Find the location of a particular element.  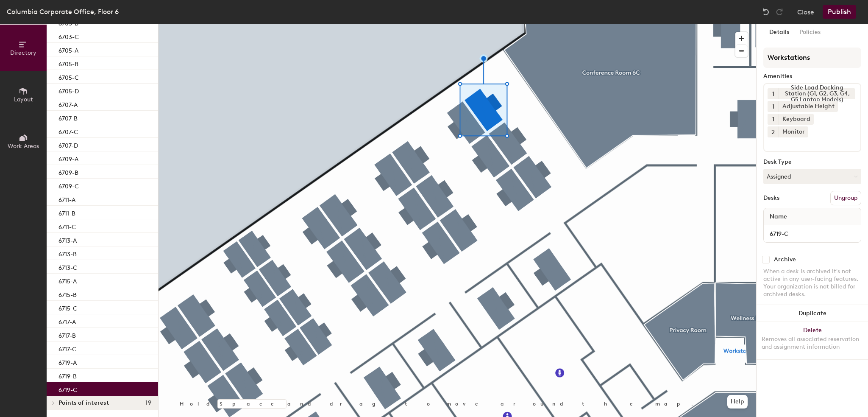

span: Directory is located at coordinates (23, 52).